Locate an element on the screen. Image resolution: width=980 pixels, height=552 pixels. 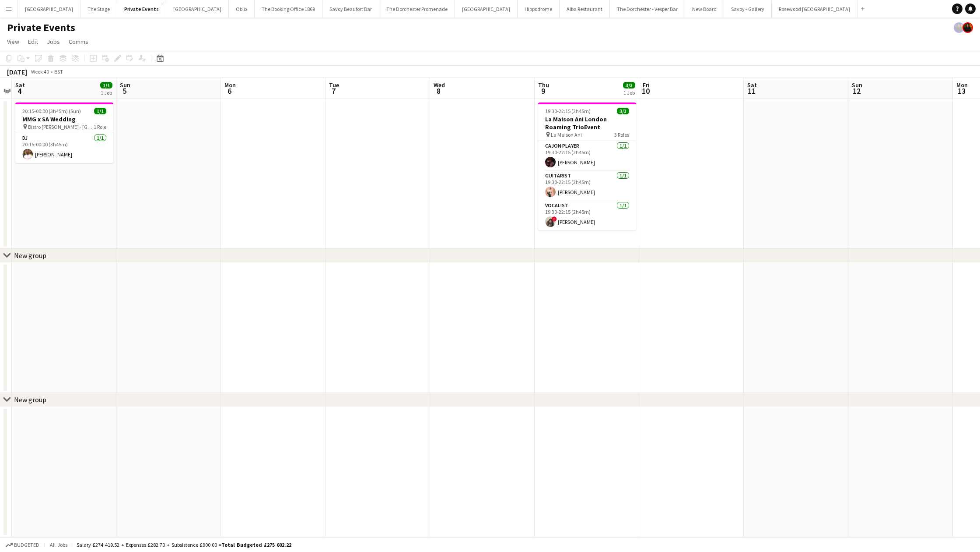
span: La Maison Ani is located at coordinates (566, 134).